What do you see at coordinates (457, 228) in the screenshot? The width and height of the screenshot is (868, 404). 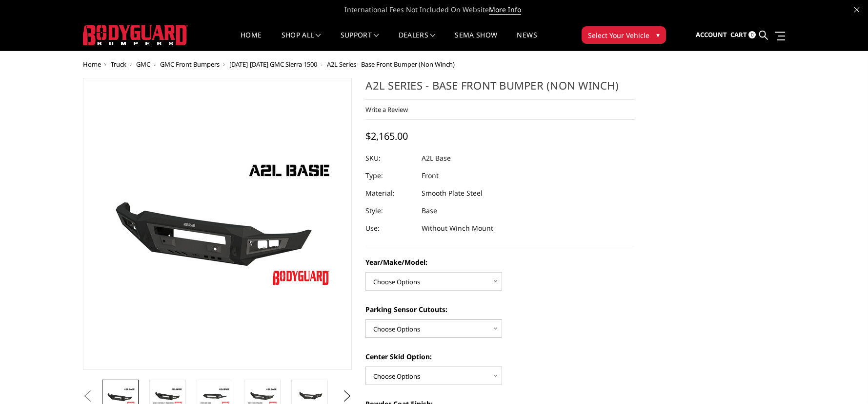 I see `dd: Without Winch Mount` at bounding box center [457, 228].